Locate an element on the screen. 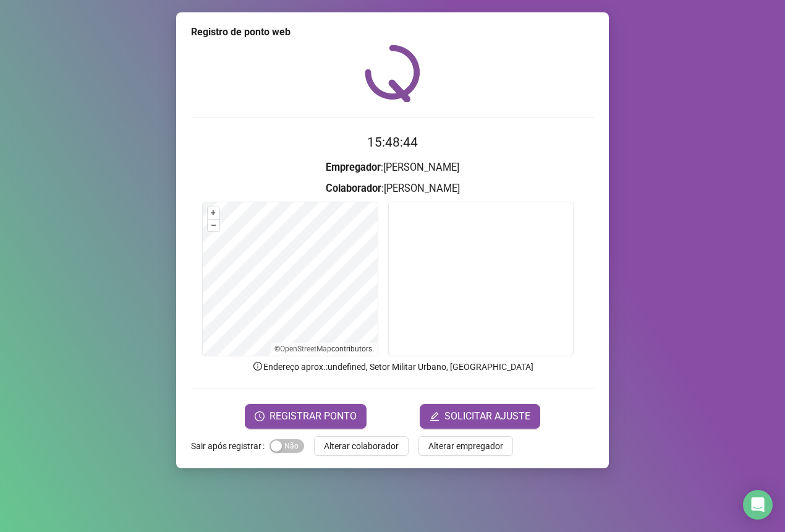 This screenshot has width=785, height=532. span: REGISTRAR PONTO is located at coordinates (313, 416).